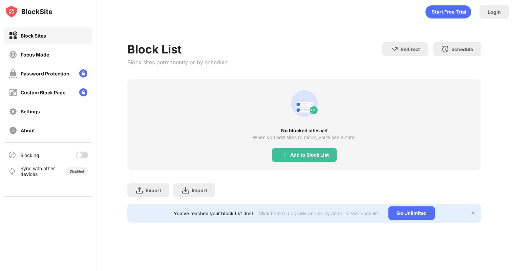  I want to click on img: block-on.svg, so click(13, 36).